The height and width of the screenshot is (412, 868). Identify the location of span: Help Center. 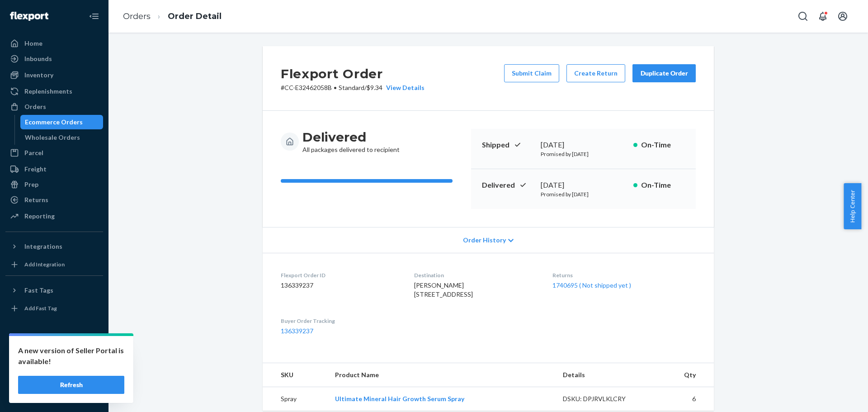
(853, 207).